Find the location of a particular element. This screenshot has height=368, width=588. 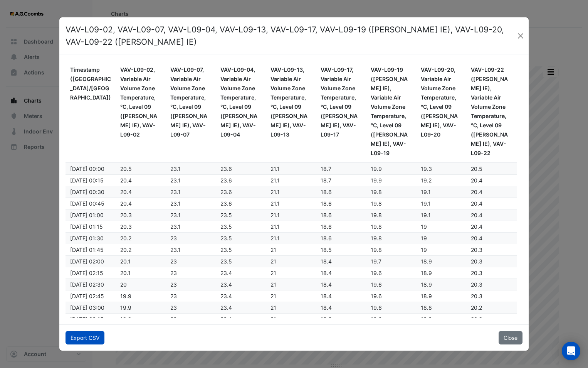

span: 01/08/2025 01:45 is located at coordinates (86, 250).